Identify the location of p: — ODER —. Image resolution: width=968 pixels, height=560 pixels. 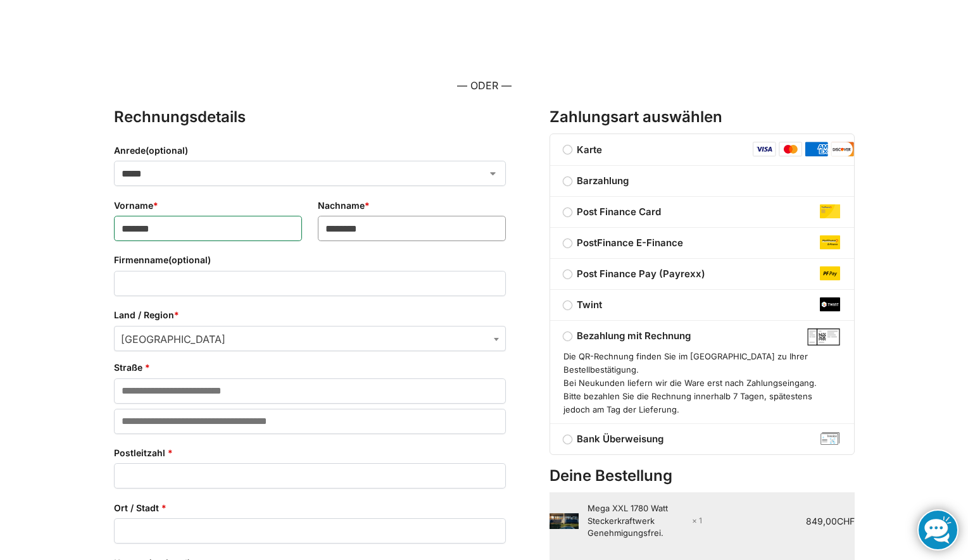
(484, 86).